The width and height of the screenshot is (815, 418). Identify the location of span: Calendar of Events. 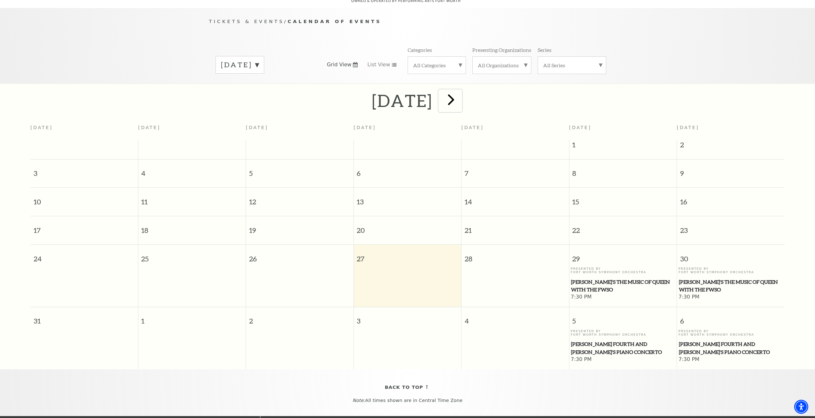
(334, 21).